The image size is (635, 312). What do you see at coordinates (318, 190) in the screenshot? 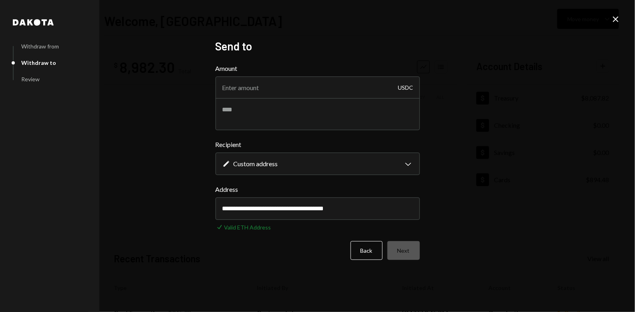
I see `label: Address` at bounding box center [318, 190].